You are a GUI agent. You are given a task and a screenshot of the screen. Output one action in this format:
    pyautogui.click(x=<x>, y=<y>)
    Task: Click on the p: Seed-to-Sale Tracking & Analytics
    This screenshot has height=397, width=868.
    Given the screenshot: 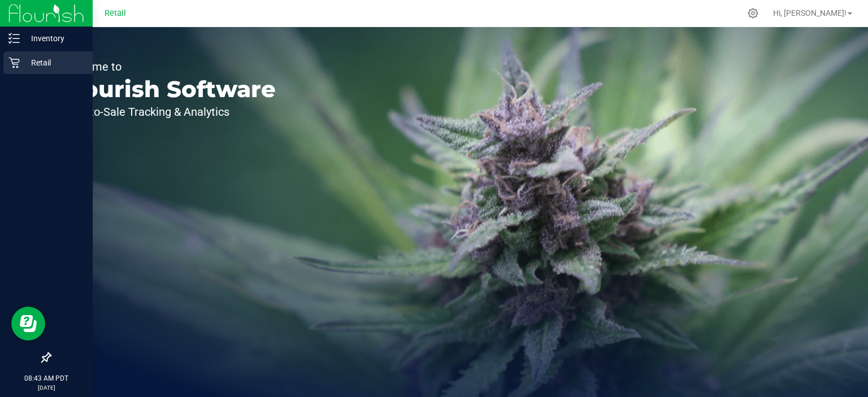 What is the action you would take?
    pyautogui.click(x=168, y=112)
    